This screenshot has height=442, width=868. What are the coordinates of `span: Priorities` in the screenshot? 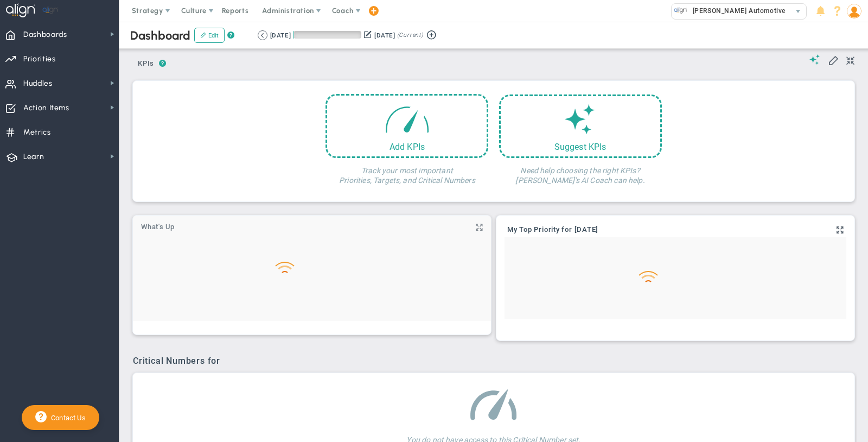 It's located at (40, 59).